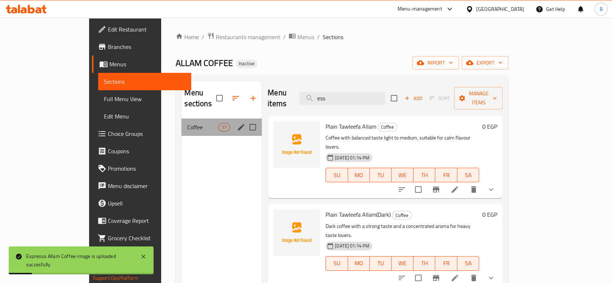 Image resolution: width=612 pixels, height=283 pixels. What do you see at coordinates (468, 263) in the screenshot?
I see `span: SA` at bounding box center [468, 263].